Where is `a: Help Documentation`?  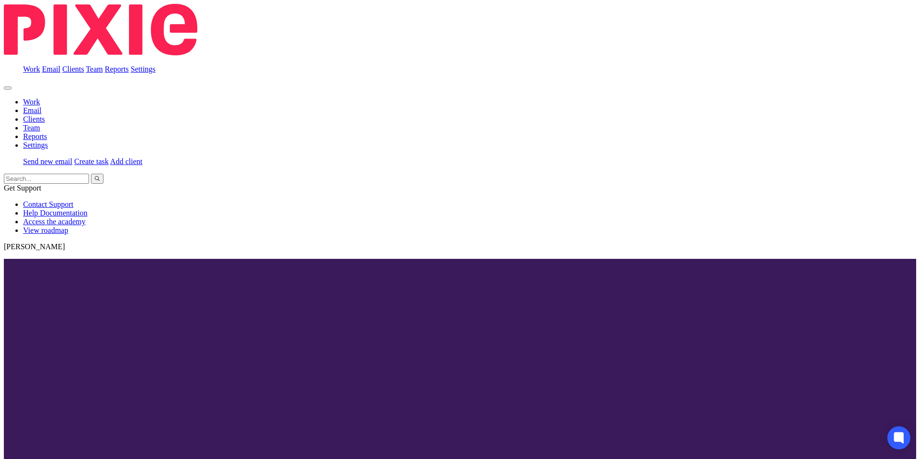 a: Help Documentation is located at coordinates (55, 213).